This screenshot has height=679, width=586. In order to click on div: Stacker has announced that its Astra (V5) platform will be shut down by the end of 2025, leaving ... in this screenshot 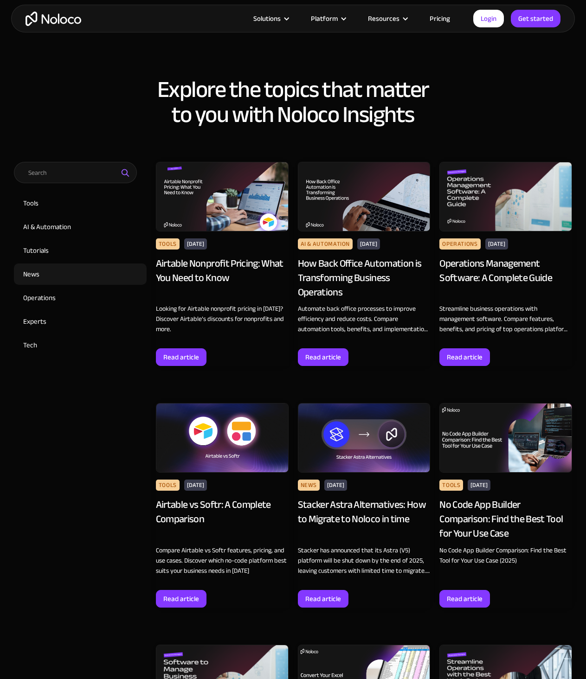, I will do `click(364, 560)`.